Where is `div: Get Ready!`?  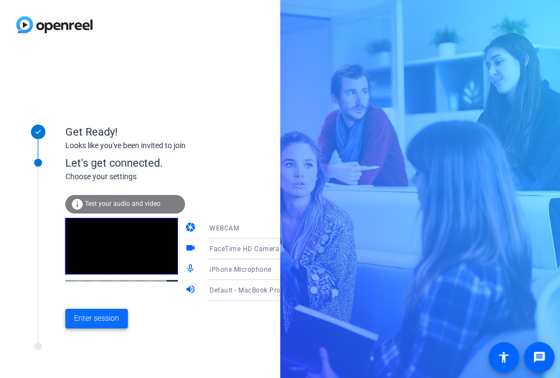
div: Get Ready! is located at coordinates (174, 132).